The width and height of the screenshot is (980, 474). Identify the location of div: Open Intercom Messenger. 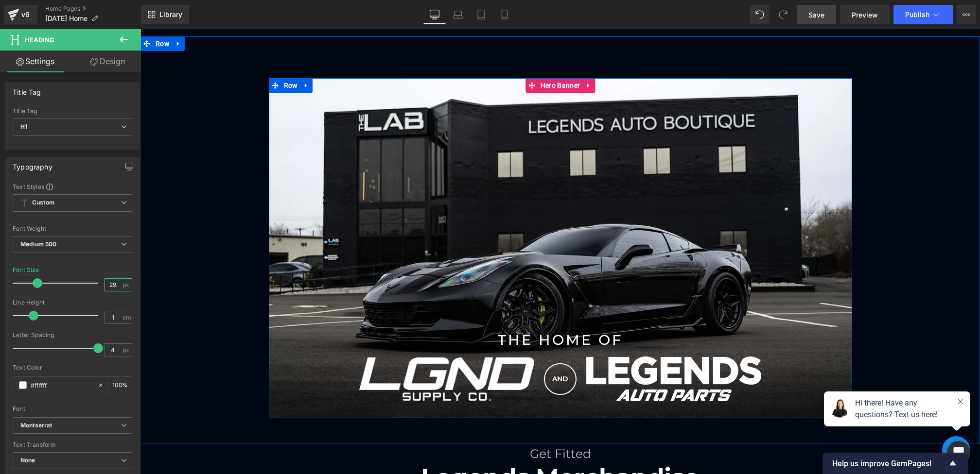
(959, 453).